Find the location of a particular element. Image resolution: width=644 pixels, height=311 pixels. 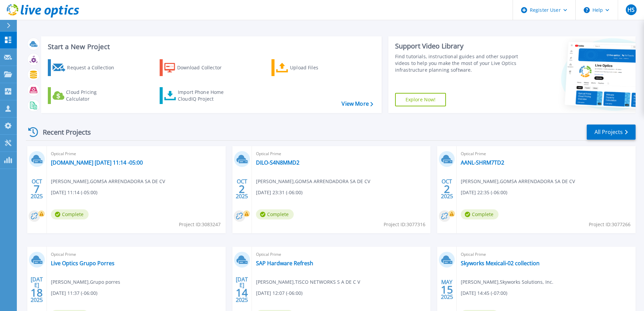

span: Project ID: 3077316 is located at coordinates (405, 224).